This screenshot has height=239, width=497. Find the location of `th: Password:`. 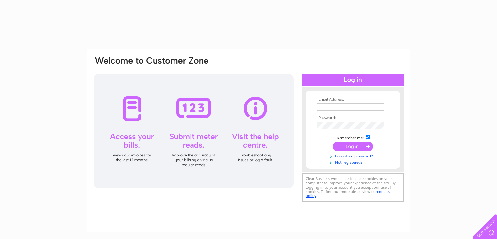

th: Password: is located at coordinates (353, 118).